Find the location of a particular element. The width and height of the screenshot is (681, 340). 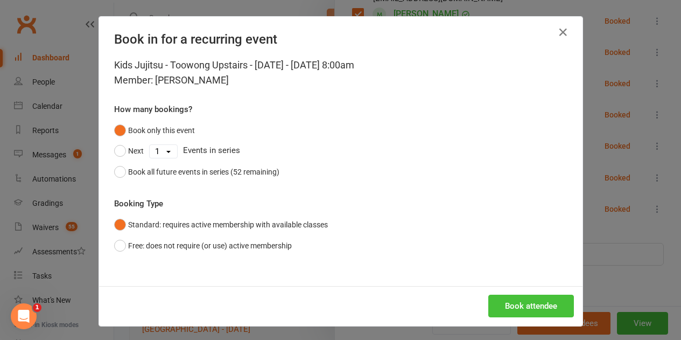

h4: Book in for a recurring event is located at coordinates (341, 39).